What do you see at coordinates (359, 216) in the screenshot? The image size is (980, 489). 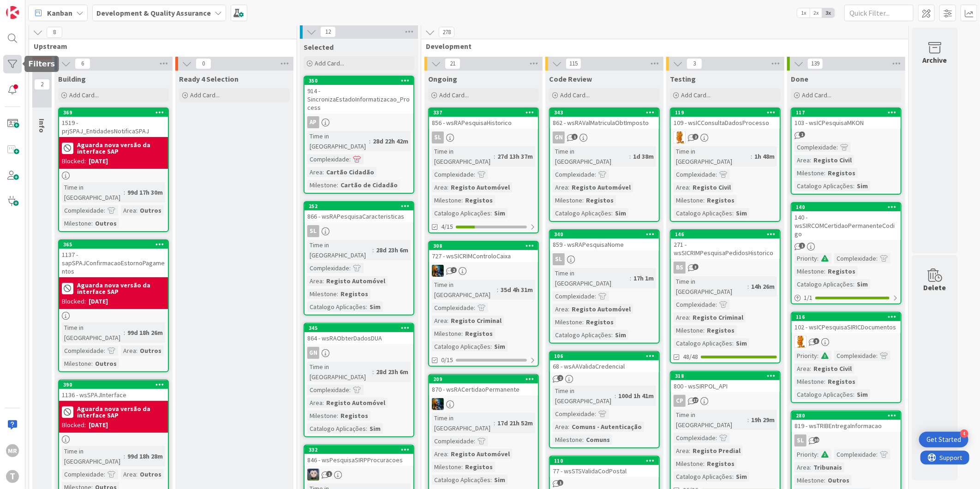 I see `div: 866 - wsRAPesquisaCaracteristicas` at bounding box center [359, 216].